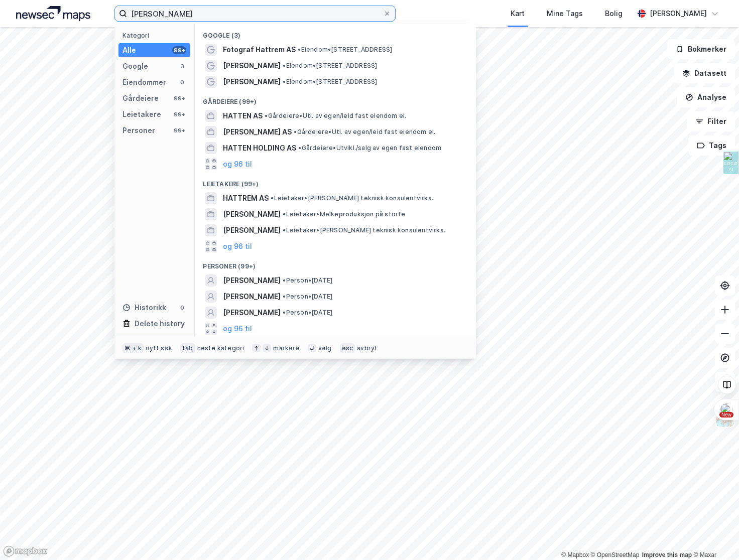 The width and height of the screenshot is (739, 560). What do you see at coordinates (517, 14) in the screenshot?
I see `div: Kart` at bounding box center [517, 14].